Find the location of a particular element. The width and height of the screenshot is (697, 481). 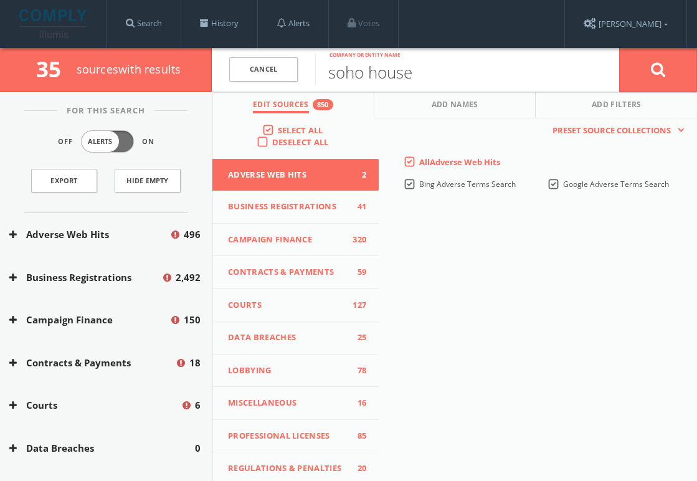

span: On is located at coordinates (148, 141).